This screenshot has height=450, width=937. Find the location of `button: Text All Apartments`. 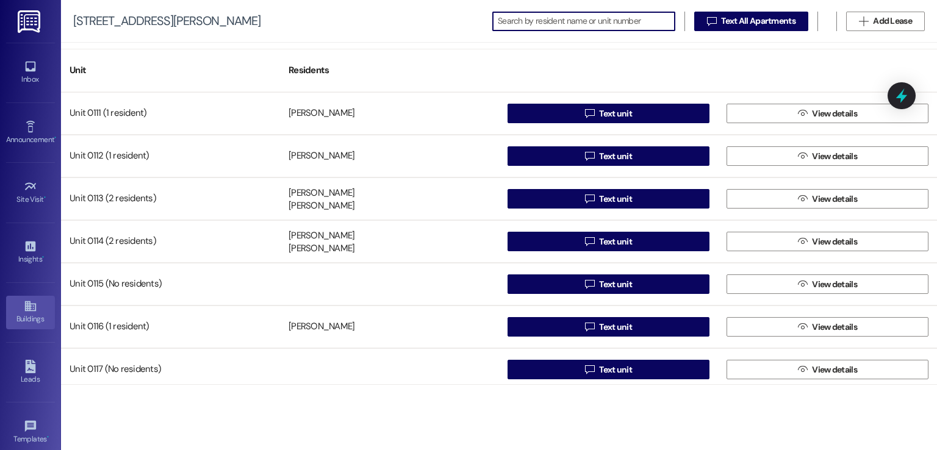

button: Text All Apartments is located at coordinates (751, 21).